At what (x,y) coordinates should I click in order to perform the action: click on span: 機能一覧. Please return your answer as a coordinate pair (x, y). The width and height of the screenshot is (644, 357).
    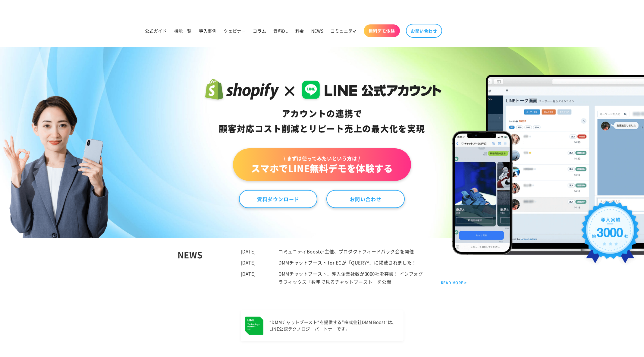
    Looking at the image, I should click on (183, 31).